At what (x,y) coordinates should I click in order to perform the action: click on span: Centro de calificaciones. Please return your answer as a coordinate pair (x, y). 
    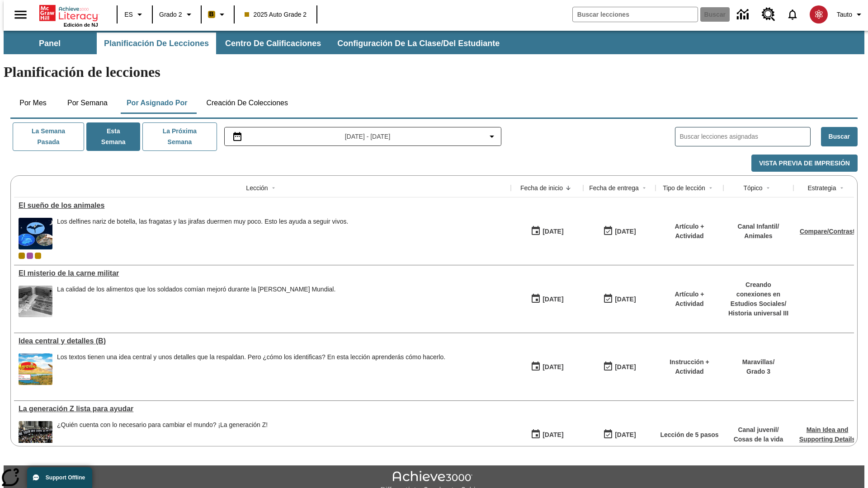
    Looking at the image, I should click on (273, 44).